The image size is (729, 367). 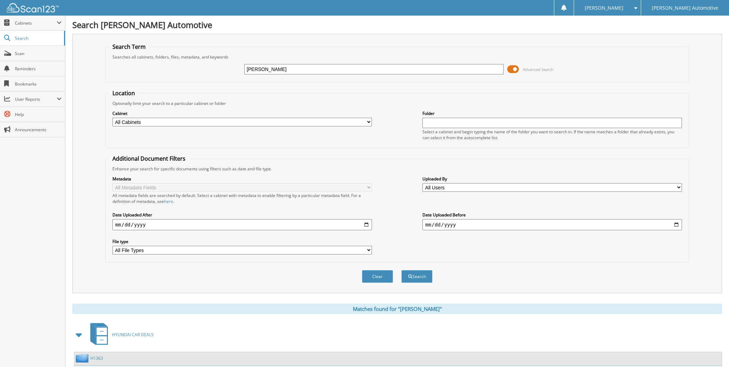 What do you see at coordinates (33, 8) in the screenshot?
I see `img: scan123-logo-white.svg` at bounding box center [33, 8].